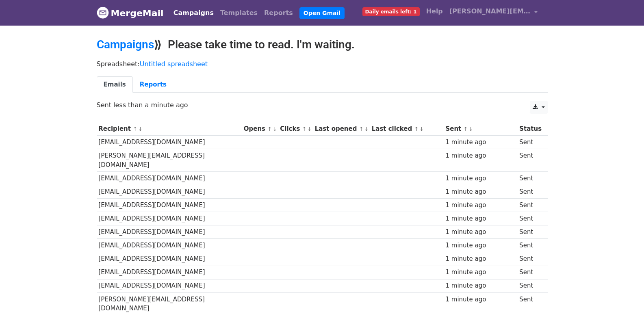  What do you see at coordinates (406, 129) in the screenshot?
I see `th: Last clicked` at bounding box center [406, 129].